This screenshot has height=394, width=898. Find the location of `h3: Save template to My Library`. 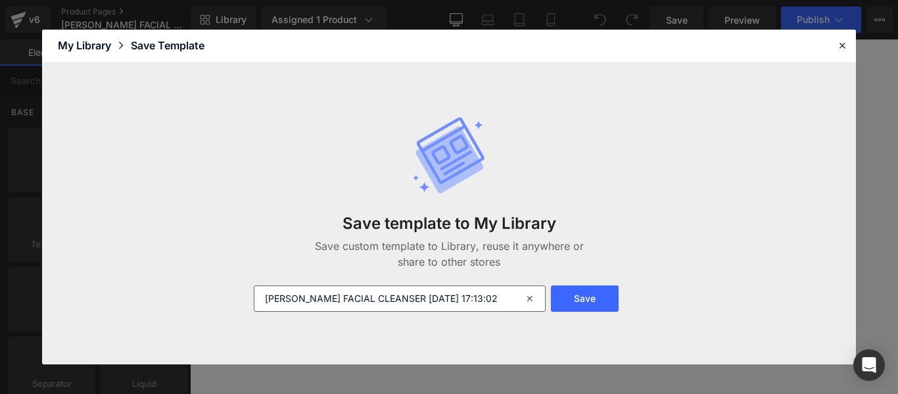

h3: Save template to My Library is located at coordinates (449, 223).